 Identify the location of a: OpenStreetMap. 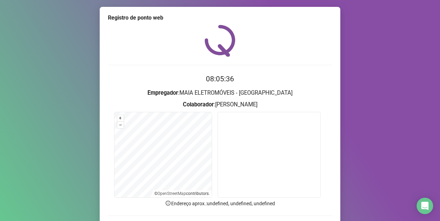
(171, 194).